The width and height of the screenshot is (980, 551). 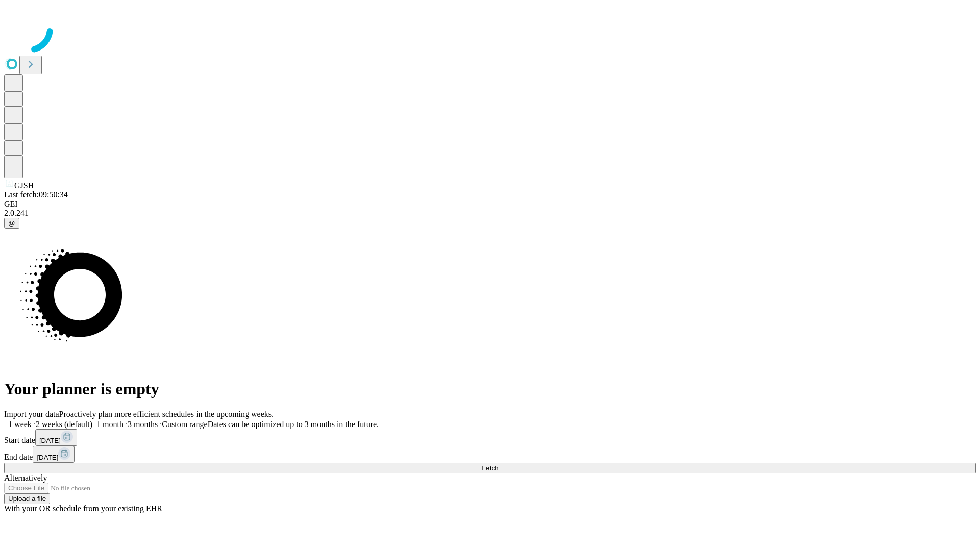 I want to click on span: Dates can be optimized up to 3 months in the future., so click(x=293, y=424).